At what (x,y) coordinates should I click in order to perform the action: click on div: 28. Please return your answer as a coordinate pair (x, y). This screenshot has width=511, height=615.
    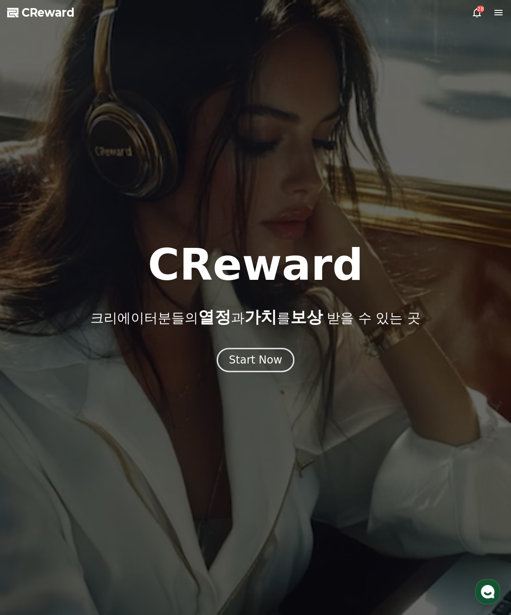
    Looking at the image, I should click on (481, 9).